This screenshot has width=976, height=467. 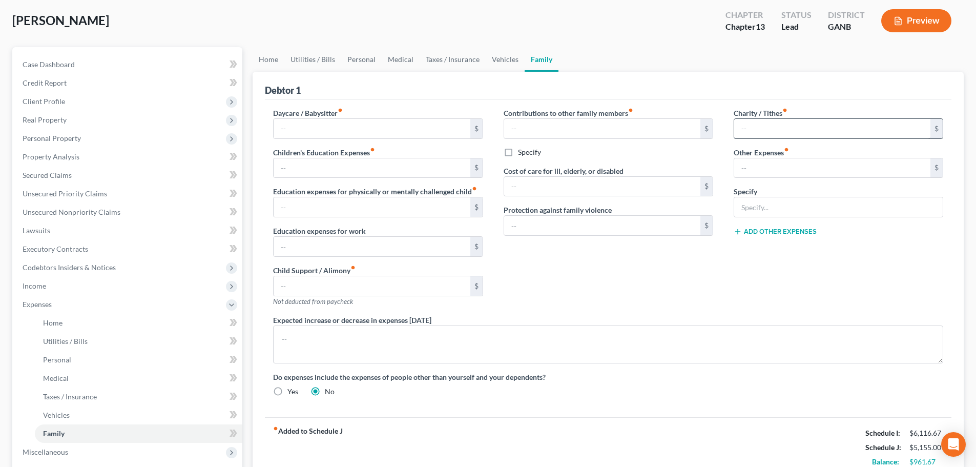 I want to click on label: No, so click(x=329, y=391).